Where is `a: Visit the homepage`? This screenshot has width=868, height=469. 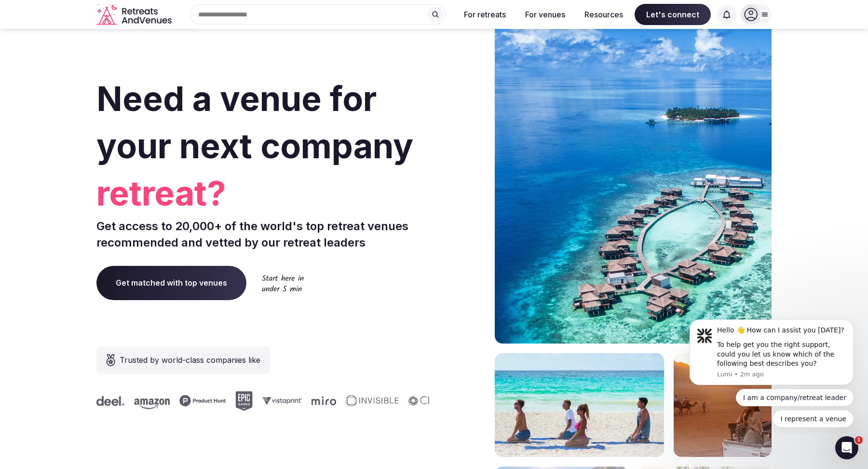 a: Visit the homepage is located at coordinates (135, 14).